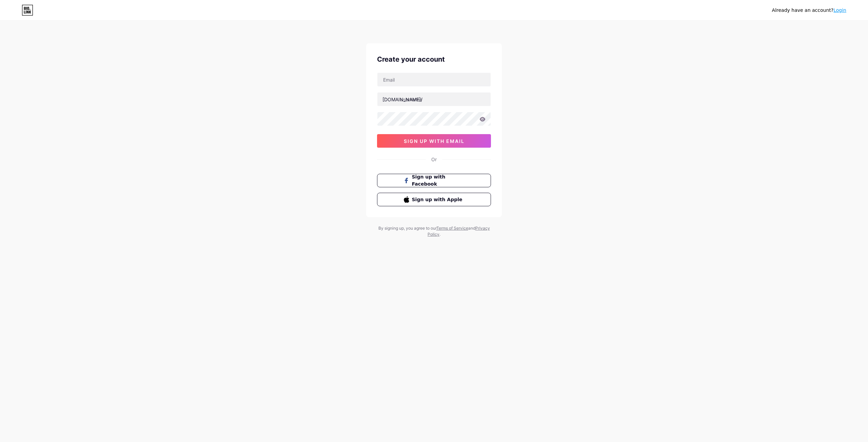 The image size is (868, 442). I want to click on span: sign up with email, so click(434, 141).